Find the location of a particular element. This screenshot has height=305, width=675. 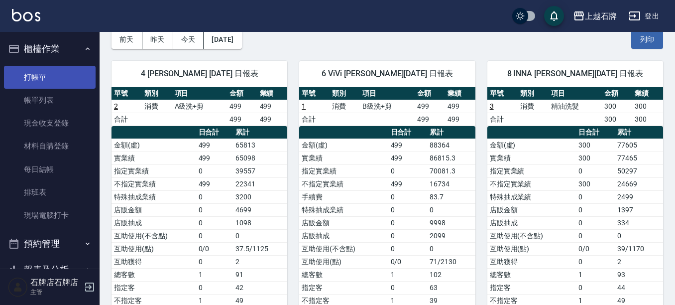

td: 2 is located at coordinates (639, 261).